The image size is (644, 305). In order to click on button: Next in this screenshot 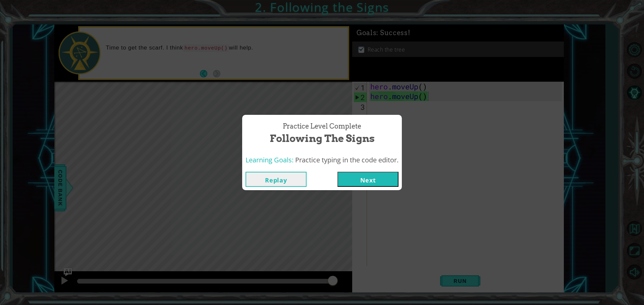, I will do `click(368, 179)`.